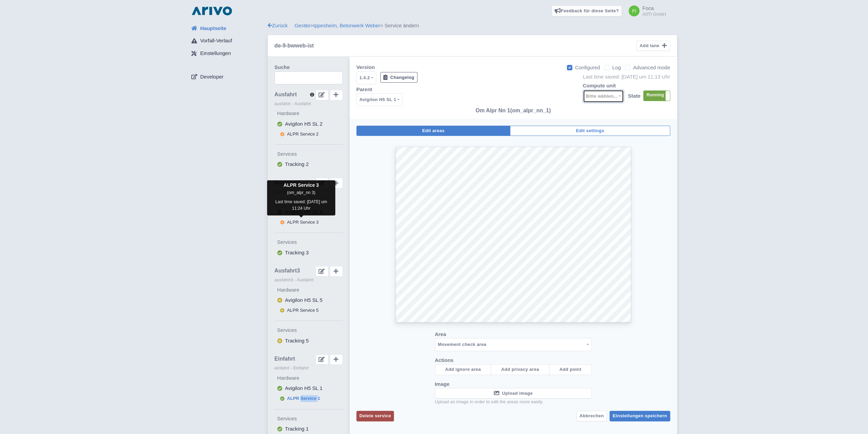 The image size is (868, 434). Describe the element at coordinates (649, 46) in the screenshot. I see `span: Add lane` at that location.